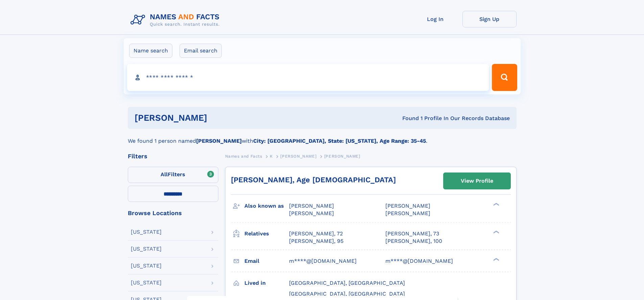  Describe the element at coordinates (244, 156) in the screenshot. I see `a: Names and Facts` at that location.